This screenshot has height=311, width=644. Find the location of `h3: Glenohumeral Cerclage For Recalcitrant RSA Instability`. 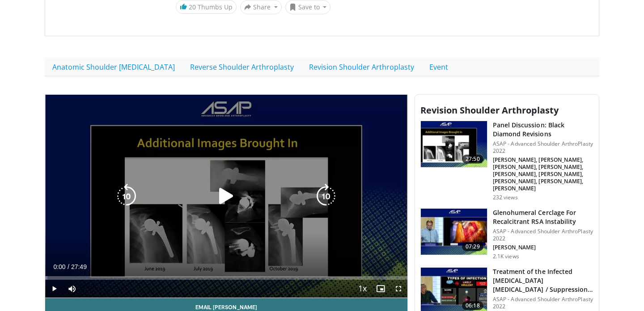

h3: Glenohumeral Cerclage For Recalcitrant RSA Instability is located at coordinates (543, 217).